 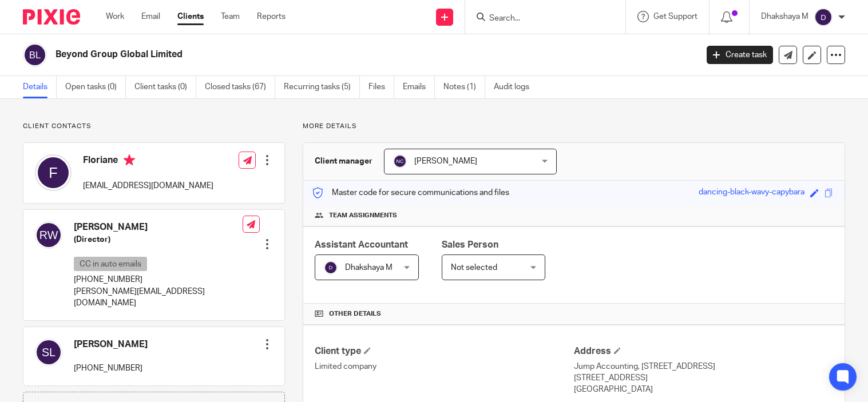 I want to click on p: CC in auto emails, so click(x=110, y=264).